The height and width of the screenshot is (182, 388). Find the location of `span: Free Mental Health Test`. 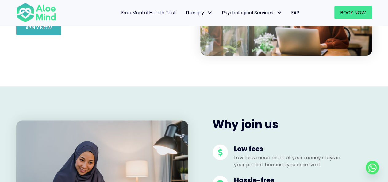

span: Free Mental Health Test is located at coordinates (149, 12).